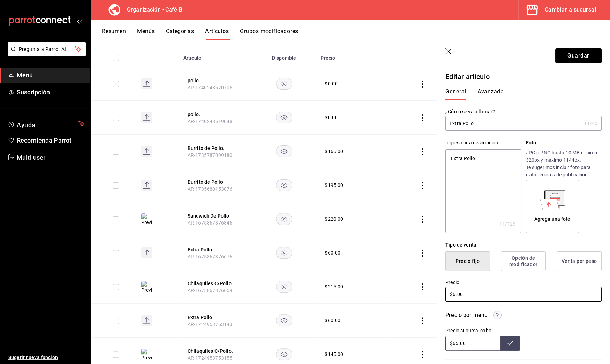 This screenshot has width=610, height=364. What do you see at coordinates (456, 94) in the screenshot?
I see `button: General` at bounding box center [456, 94].